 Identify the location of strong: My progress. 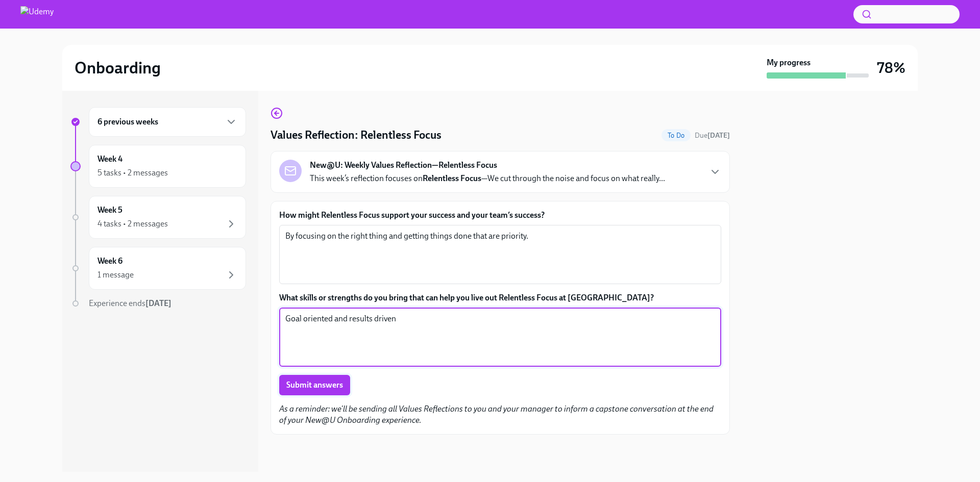
(789, 63).